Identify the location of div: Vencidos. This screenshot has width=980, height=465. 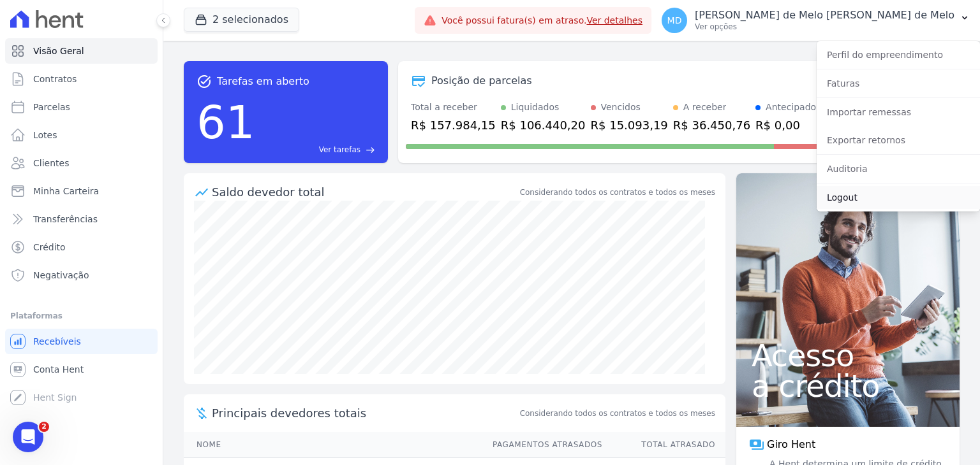
(620, 107).